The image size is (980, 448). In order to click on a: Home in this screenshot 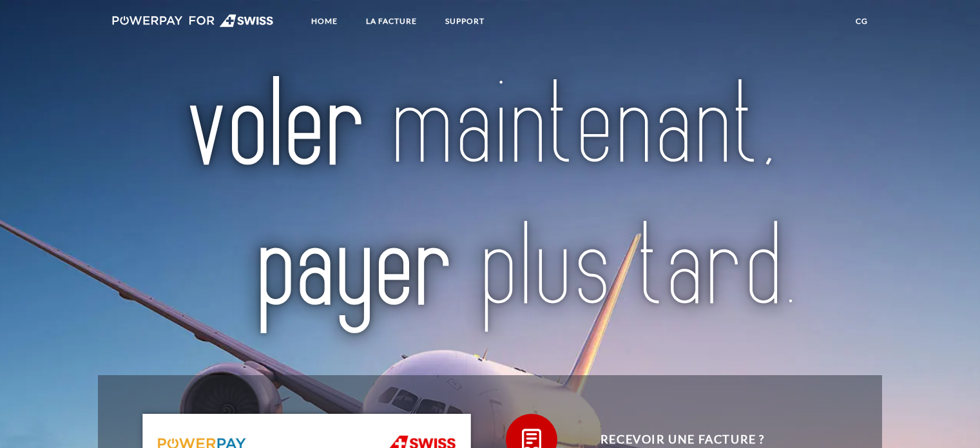, I will do `click(324, 21)`.